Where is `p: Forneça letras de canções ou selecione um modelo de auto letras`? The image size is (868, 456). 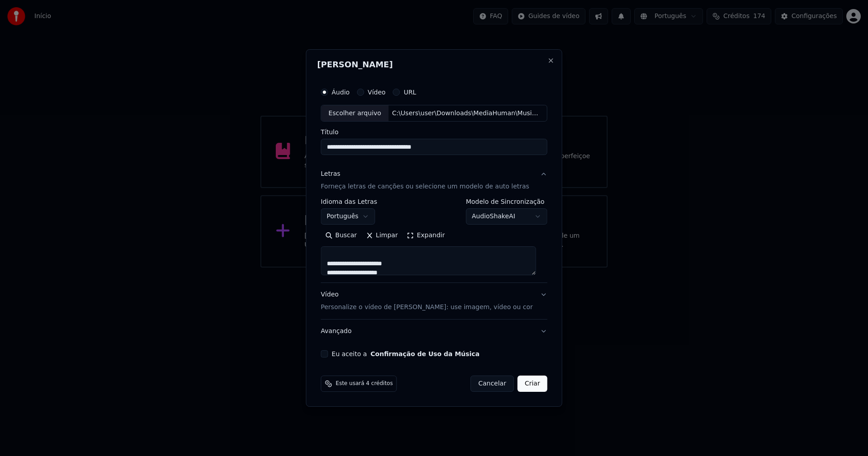 p: Forneça letras de canções ou selecione um modelo de auto letras is located at coordinates (425, 187).